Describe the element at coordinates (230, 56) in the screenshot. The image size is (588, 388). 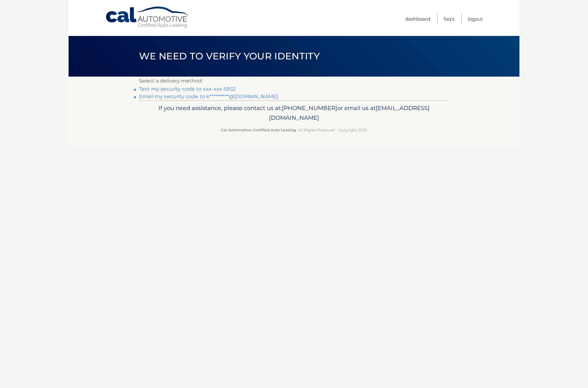
I see `span: We need to verify your identity` at that location.